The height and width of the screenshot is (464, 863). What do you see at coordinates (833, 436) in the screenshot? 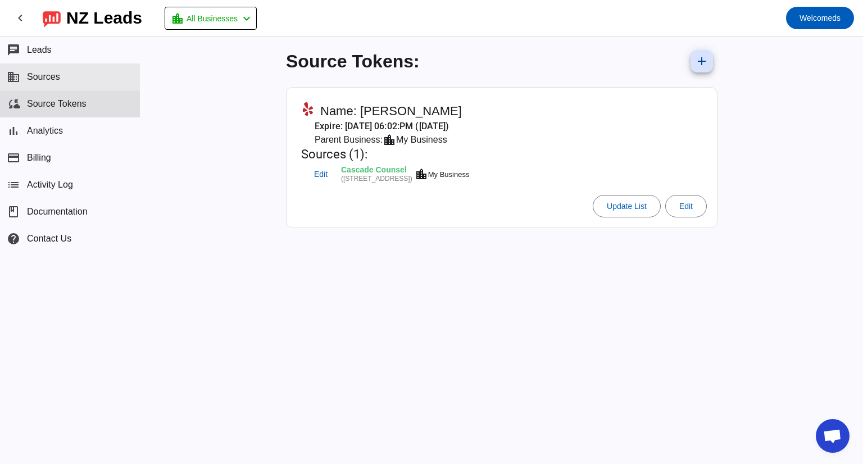
I see `div: Open chat` at bounding box center [833, 436].